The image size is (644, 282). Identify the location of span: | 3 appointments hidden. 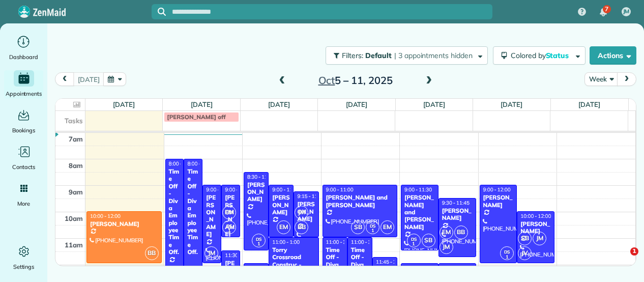
(434, 55).